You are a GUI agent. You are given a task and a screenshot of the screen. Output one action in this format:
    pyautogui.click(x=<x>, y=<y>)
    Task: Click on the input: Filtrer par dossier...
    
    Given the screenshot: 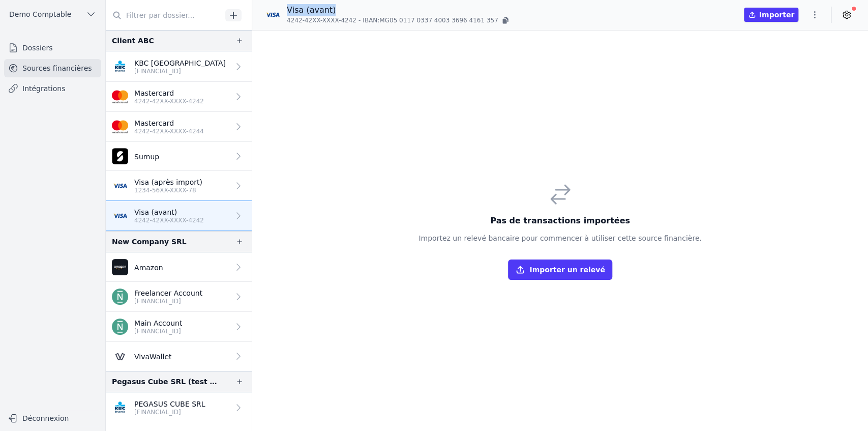 What is the action you would take?
    pyautogui.click(x=164, y=15)
    